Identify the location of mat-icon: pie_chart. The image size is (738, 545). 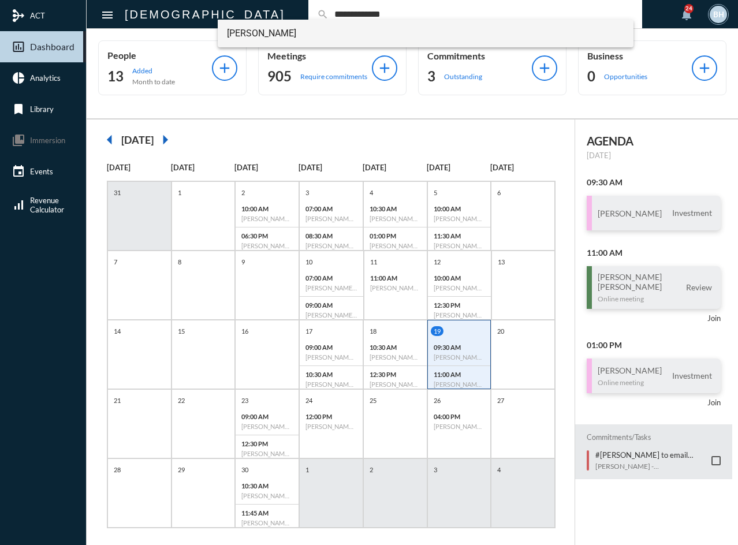
(18, 78).